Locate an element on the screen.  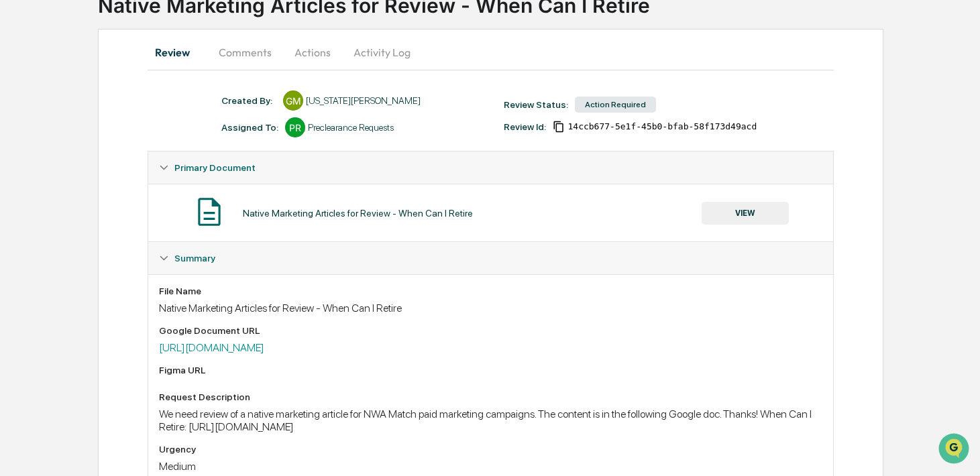
button: Activity Log is located at coordinates (381, 52).